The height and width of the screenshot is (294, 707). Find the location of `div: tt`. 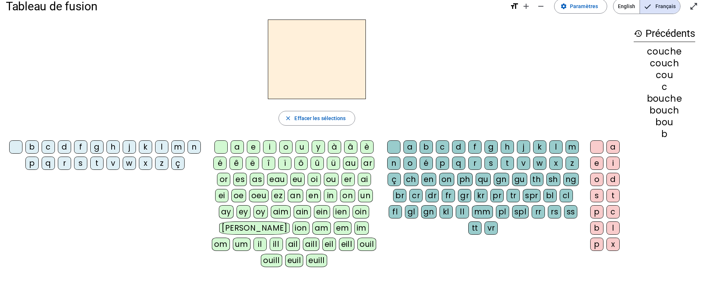

div: tt is located at coordinates (475, 228).